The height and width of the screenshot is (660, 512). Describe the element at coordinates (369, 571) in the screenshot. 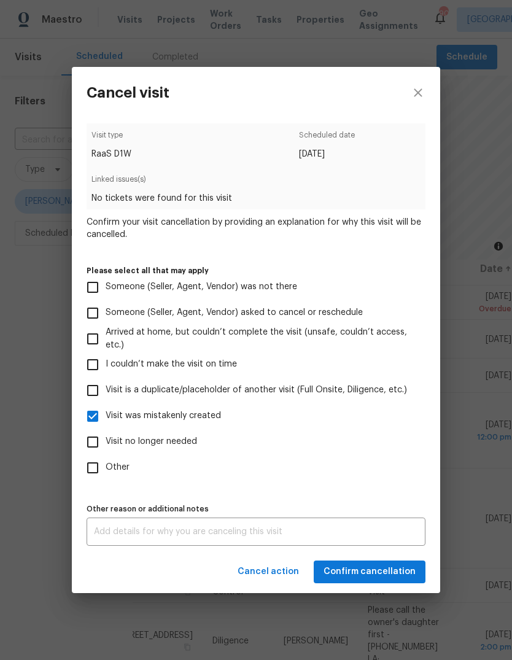

I see `span: Confirm cancellation` at that location.